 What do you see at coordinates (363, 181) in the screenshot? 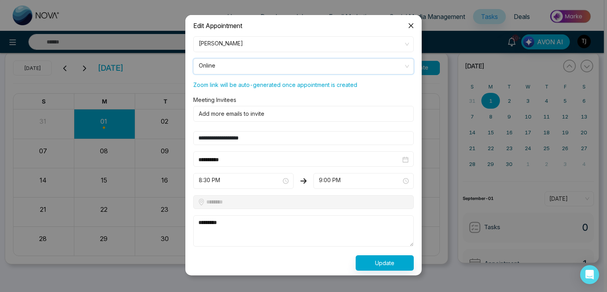
I see `span: 9:00 PM` at bounding box center [363, 181].